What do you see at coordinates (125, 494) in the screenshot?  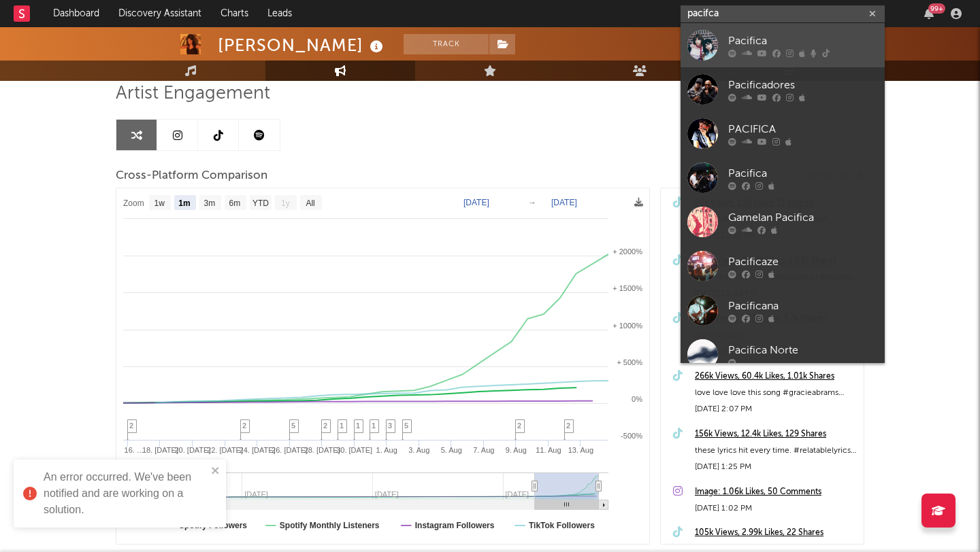 I see `div: An error occurred. We've been notified and are working on a solution.` at bounding box center [125, 494].